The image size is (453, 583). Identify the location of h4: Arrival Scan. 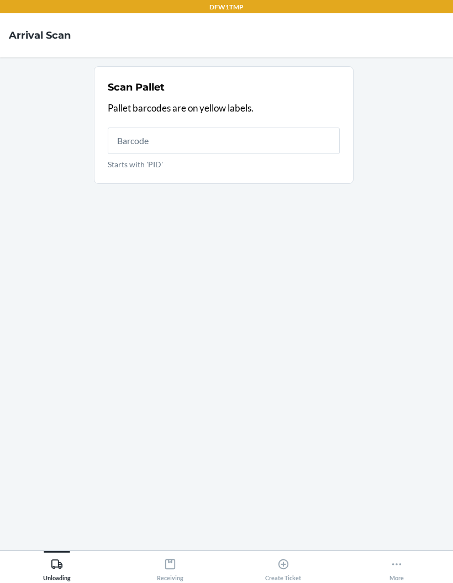
(40, 35).